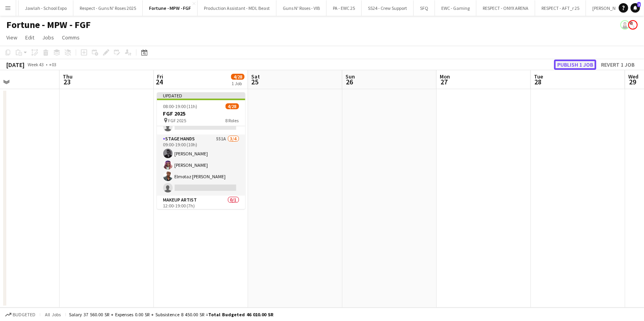 The height and width of the screenshot is (321, 644). What do you see at coordinates (53, 64) in the screenshot?
I see `div: +03` at bounding box center [53, 64].